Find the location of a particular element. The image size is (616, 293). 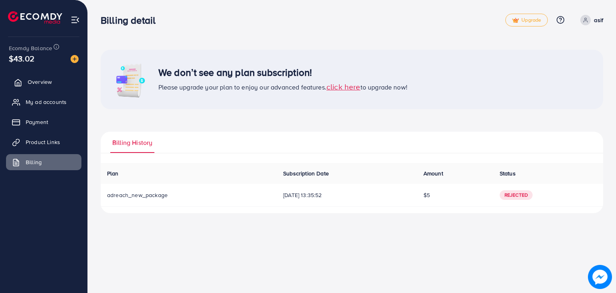

span: Billing History is located at coordinates (132, 142).